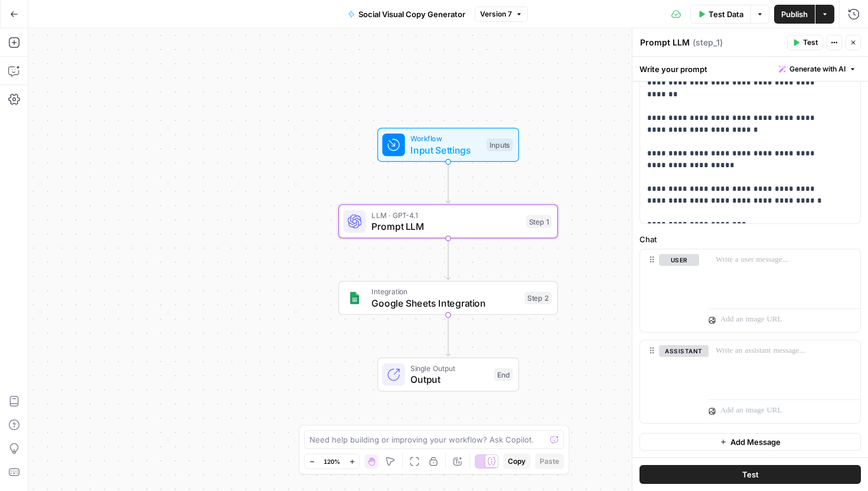 This screenshot has width=868, height=491. What do you see at coordinates (449, 368) in the screenshot?
I see `span: Single Output` at bounding box center [449, 368].